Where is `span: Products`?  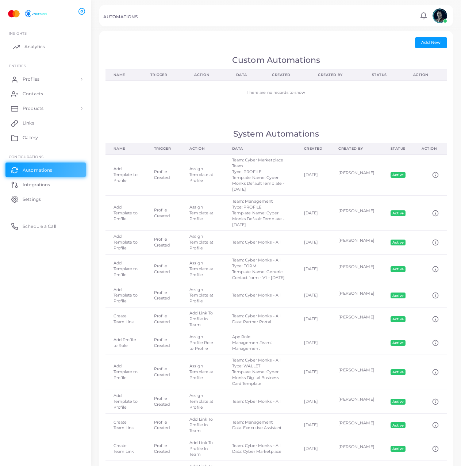 span: Products is located at coordinates (33, 109).